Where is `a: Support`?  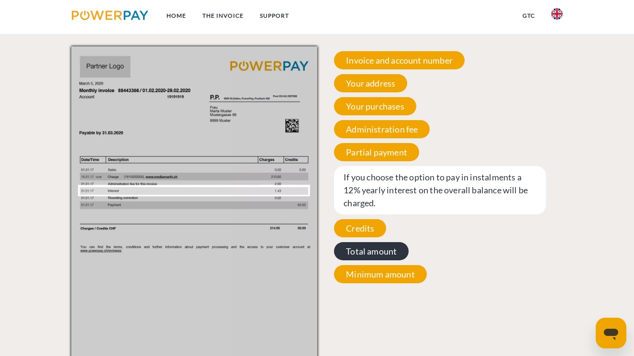 a: Support is located at coordinates (274, 16).